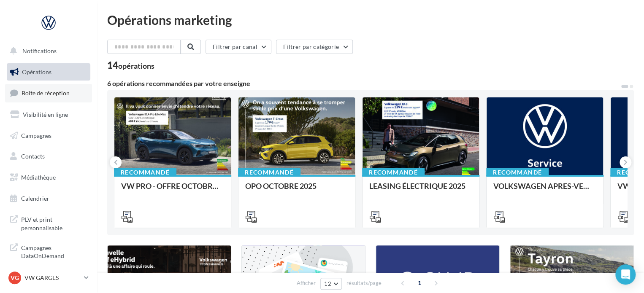  What do you see at coordinates (15, 278) in the screenshot?
I see `span: VG` at bounding box center [15, 278].